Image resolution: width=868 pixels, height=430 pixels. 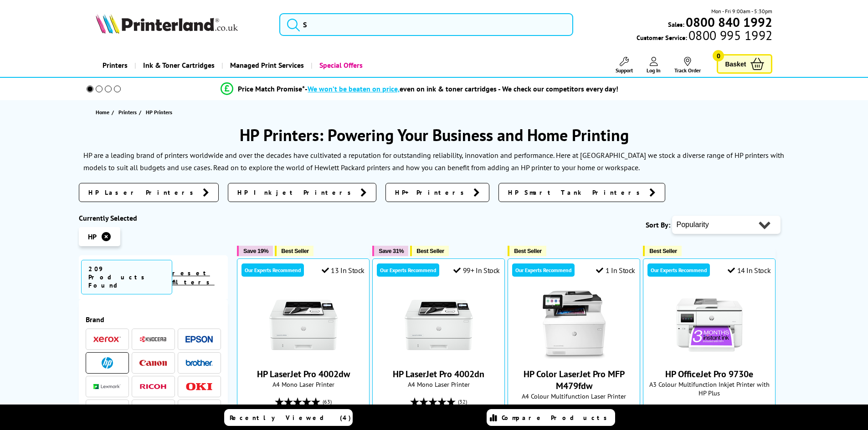 I want to click on a: Canon, so click(x=153, y=363).